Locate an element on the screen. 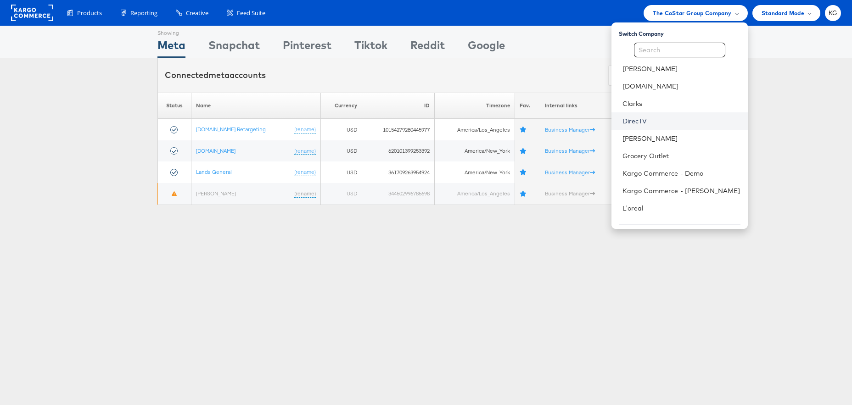  td: 344502996785698 is located at coordinates (398, 194).